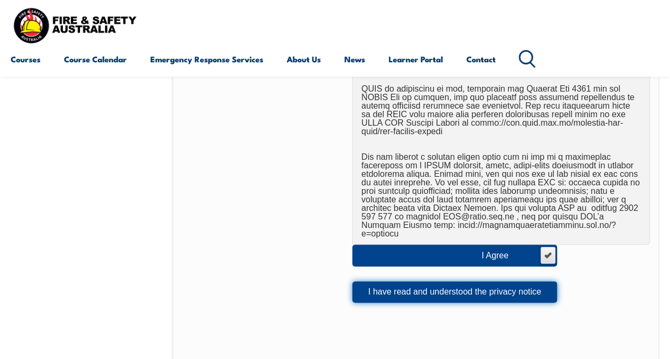 The height and width of the screenshot is (359, 670). Describe the element at coordinates (354, 59) in the screenshot. I see `a: News` at that location.